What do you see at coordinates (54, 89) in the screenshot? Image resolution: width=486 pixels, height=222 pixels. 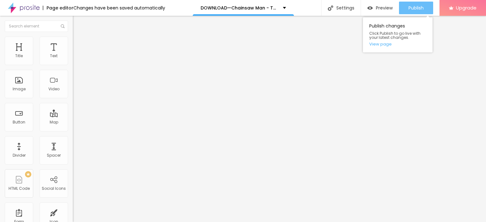 I see `div: Video` at bounding box center [54, 89].